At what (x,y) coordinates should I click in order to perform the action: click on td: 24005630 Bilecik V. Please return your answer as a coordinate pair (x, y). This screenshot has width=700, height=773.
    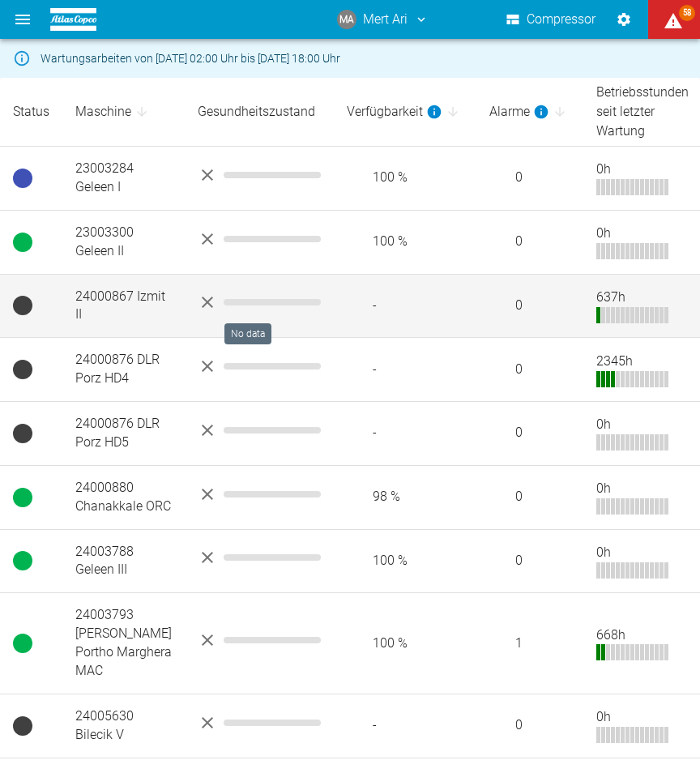
    Looking at the image, I should click on (123, 725).